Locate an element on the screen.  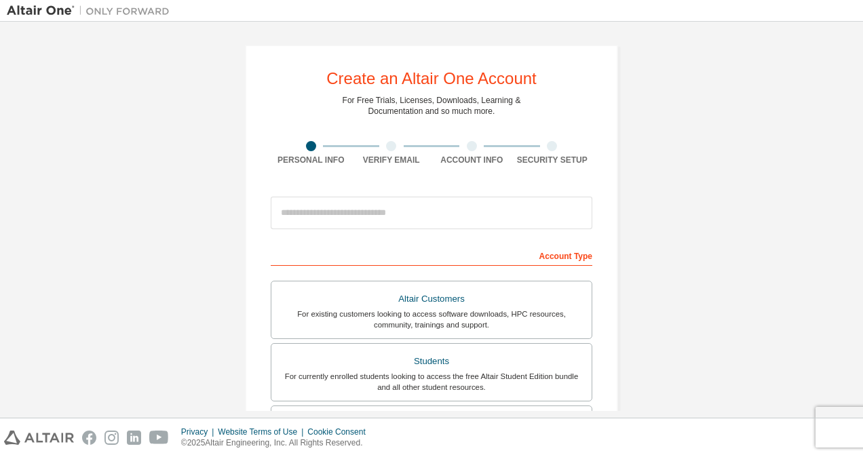
div: Personal Info is located at coordinates (311, 160).